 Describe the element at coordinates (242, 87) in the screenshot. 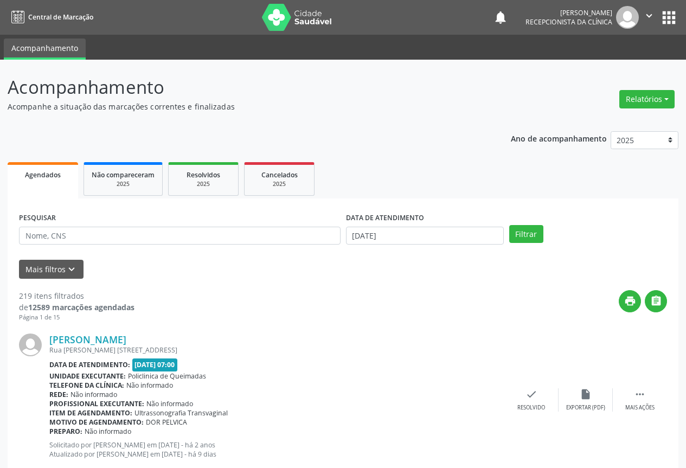

I see `p: Acompanhamento` at that location.